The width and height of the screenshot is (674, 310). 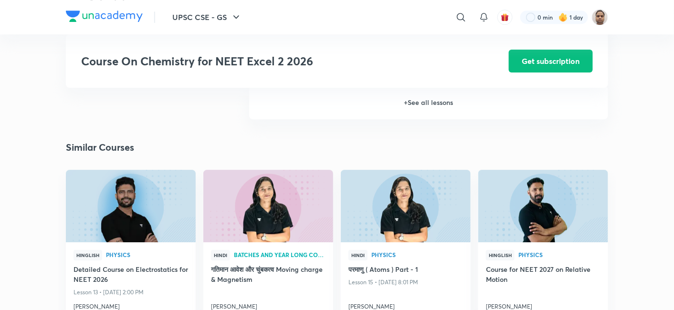 What do you see at coordinates (100, 148) in the screenshot?
I see `h2: Similar Courses` at bounding box center [100, 148].